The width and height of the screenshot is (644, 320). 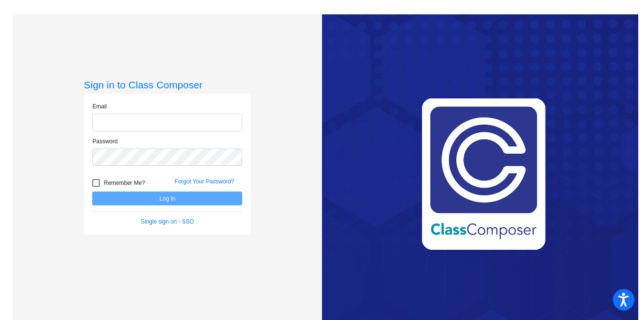 I want to click on label: Email, so click(x=99, y=106).